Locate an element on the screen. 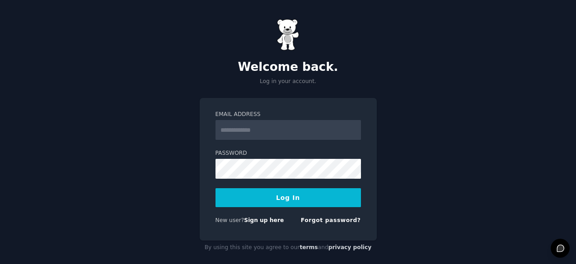 The height and width of the screenshot is (264, 576). a: Forgot password? is located at coordinates (331, 220).